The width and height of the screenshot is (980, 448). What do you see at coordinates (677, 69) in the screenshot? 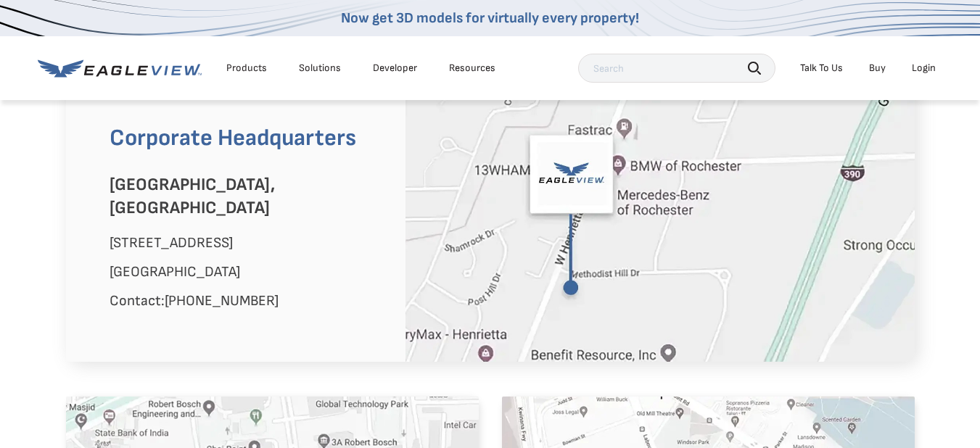
I see `input: Search` at bounding box center [677, 69].